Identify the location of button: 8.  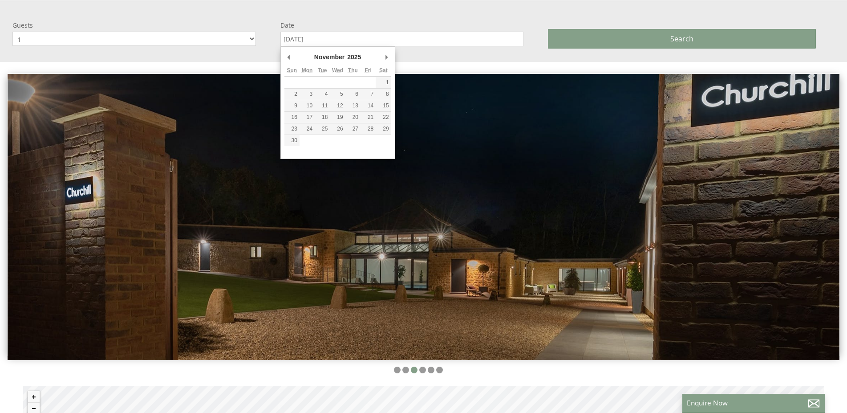
(383, 94).